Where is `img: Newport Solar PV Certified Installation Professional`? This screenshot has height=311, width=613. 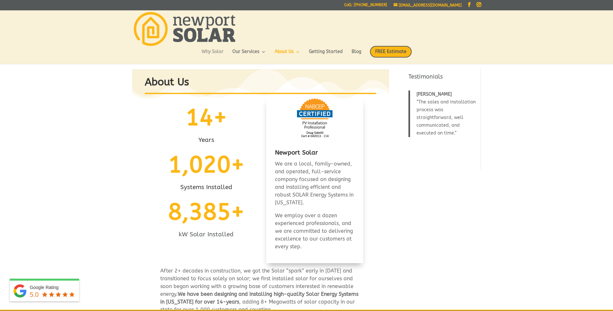 img: Newport Solar PV Certified Installation Professional is located at coordinates (315, 118).